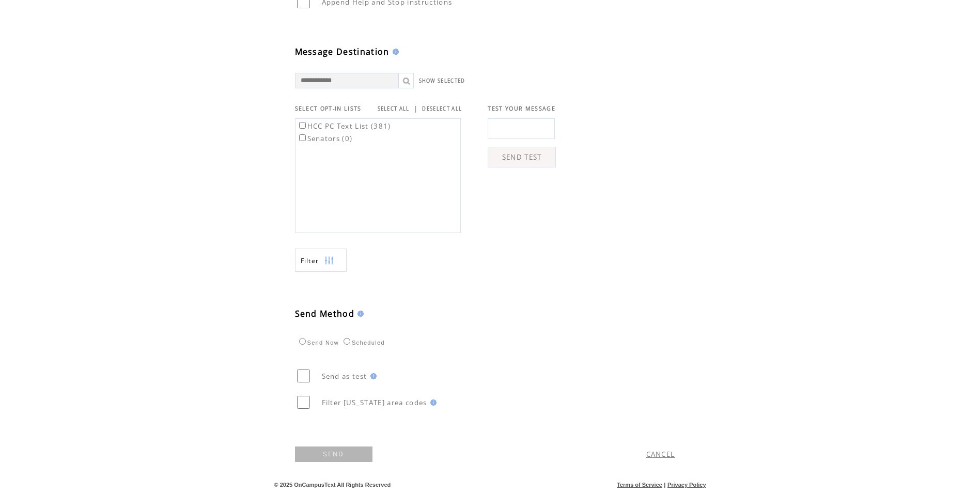  I want to click on span: Send as test, so click(345, 376).